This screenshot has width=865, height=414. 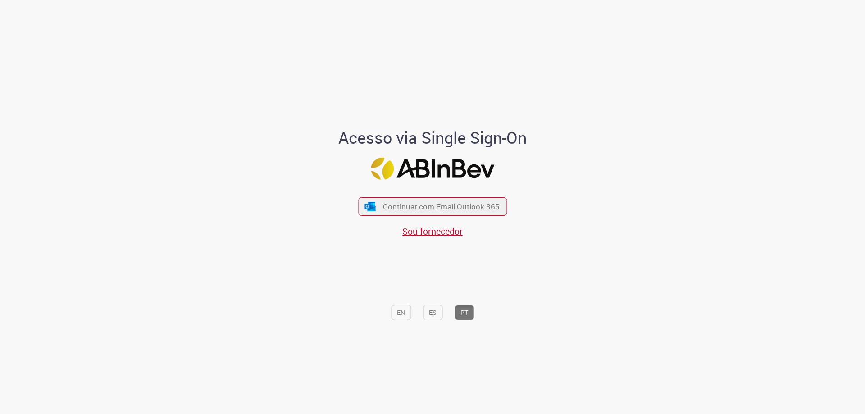 What do you see at coordinates (432, 231) in the screenshot?
I see `a: Sou fornecedor` at bounding box center [432, 231].